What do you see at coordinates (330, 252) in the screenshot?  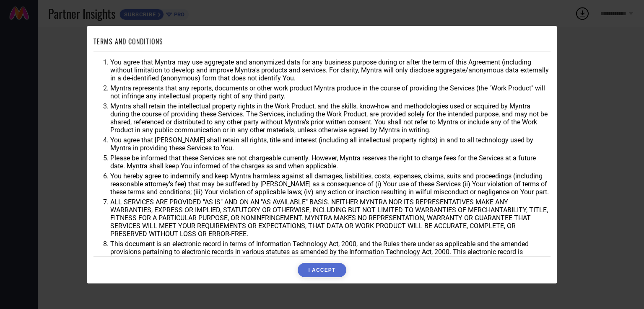 I see `li: This document is an electronic record in terms of Information Technology Act, 2000, and the Rules...` at bounding box center [330, 252].